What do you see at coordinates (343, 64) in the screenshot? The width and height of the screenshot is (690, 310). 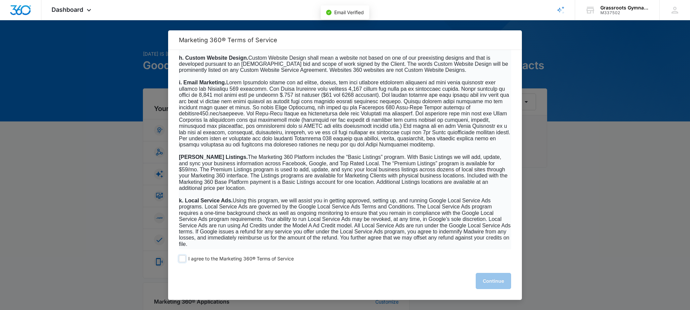 I see `span: Custom Website Design shall mean a website not based on one of our preexisting designs and that i...` at bounding box center [343, 64].